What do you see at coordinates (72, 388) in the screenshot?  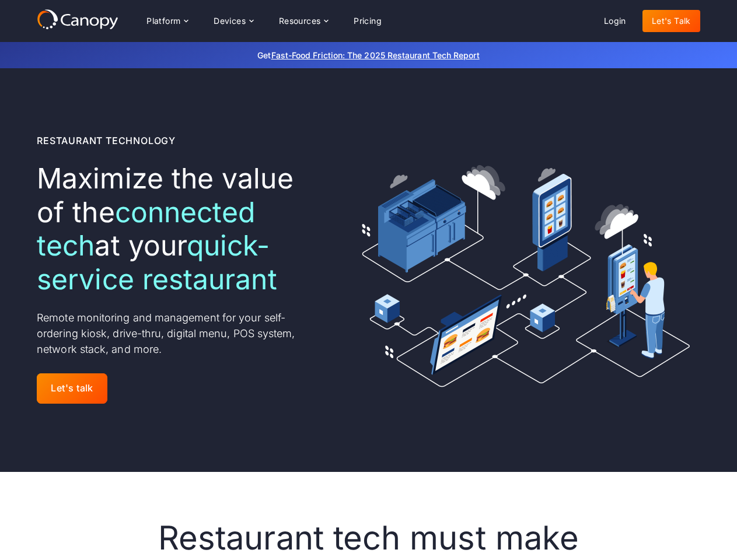 I see `a: Let's talk` at bounding box center [72, 388].